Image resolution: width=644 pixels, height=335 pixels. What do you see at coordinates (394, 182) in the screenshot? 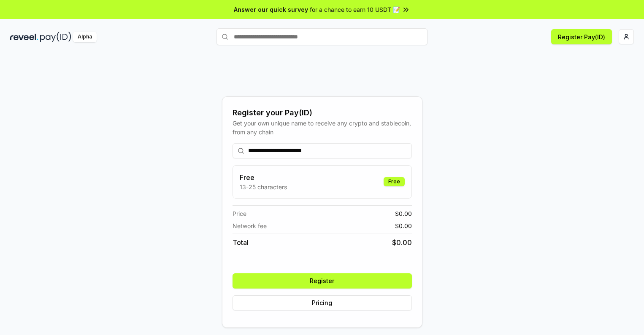
I see `div: Free` at bounding box center [394, 182].